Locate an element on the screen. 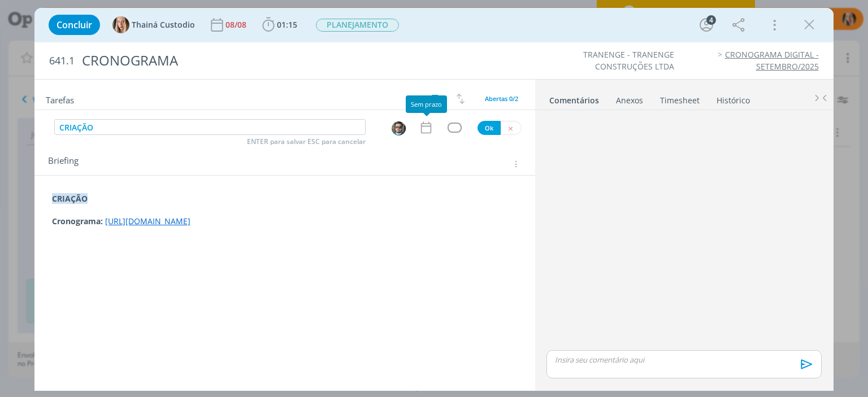  a: Timesheet is located at coordinates (680, 98).